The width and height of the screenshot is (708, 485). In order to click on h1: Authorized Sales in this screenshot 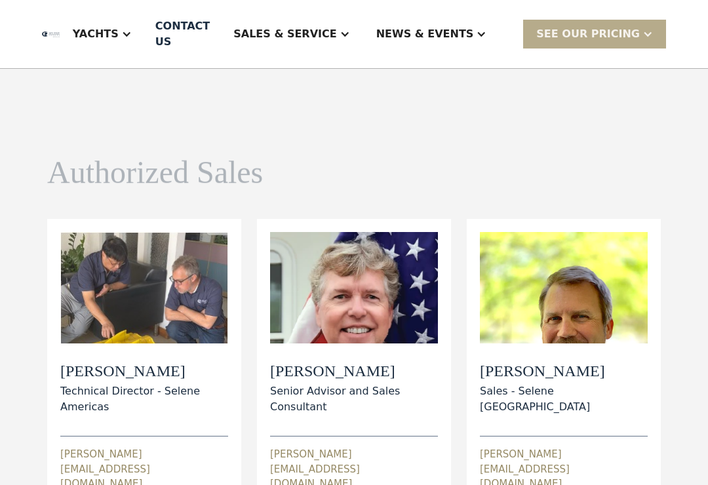, I will do `click(155, 172)`.